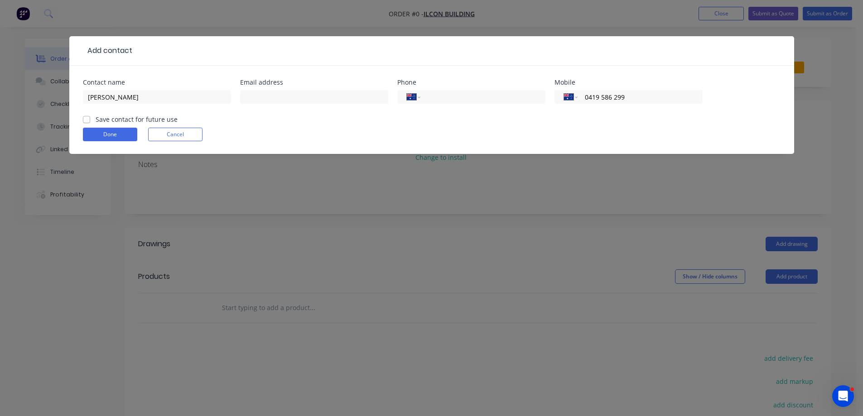 The width and height of the screenshot is (863, 416). What do you see at coordinates (471, 82) in the screenshot?
I see `div: Phone` at bounding box center [471, 82].